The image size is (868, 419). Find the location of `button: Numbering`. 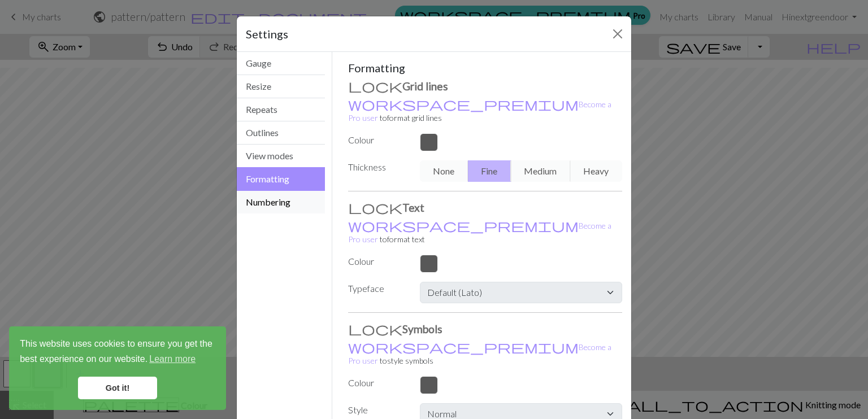

button: Numbering is located at coordinates (281, 202).